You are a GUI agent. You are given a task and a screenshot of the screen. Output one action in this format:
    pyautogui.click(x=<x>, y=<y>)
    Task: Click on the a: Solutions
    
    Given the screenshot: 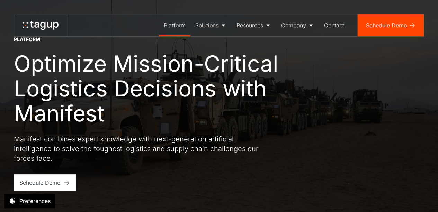 What is the action you would take?
    pyautogui.click(x=211, y=25)
    